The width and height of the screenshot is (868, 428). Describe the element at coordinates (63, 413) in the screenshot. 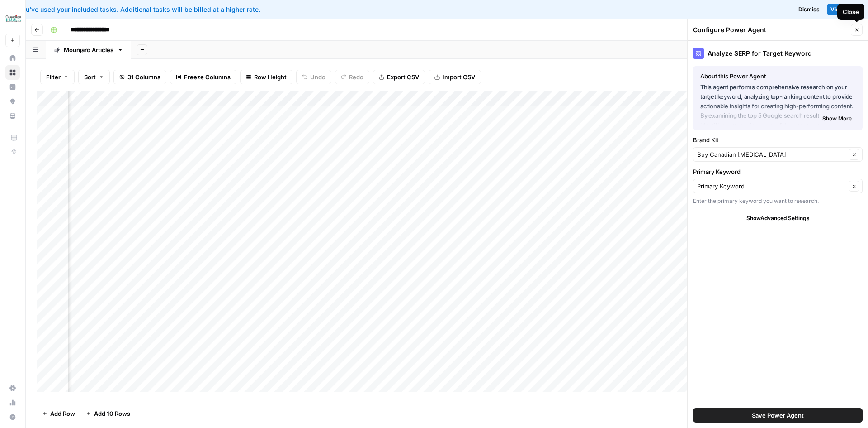

I see `span: Add Row` at that location.